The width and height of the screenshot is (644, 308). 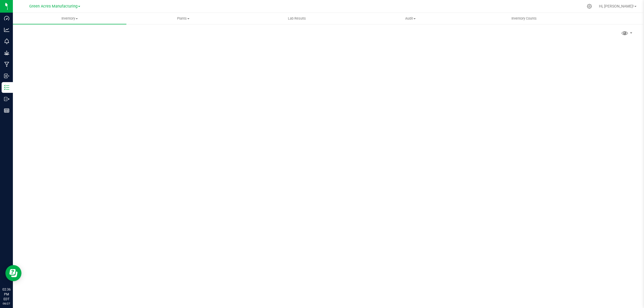 What do you see at coordinates (7, 30) in the screenshot?
I see `inline-svg: Analytics` at bounding box center [7, 30].